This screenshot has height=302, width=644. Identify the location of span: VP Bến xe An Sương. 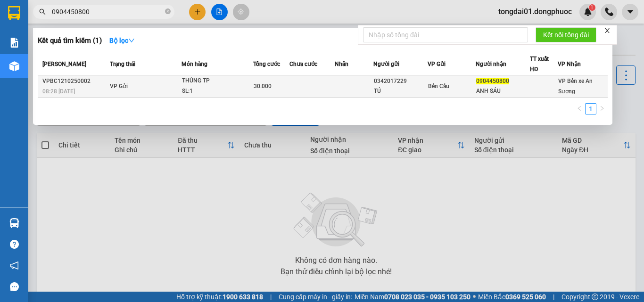
(575, 86).